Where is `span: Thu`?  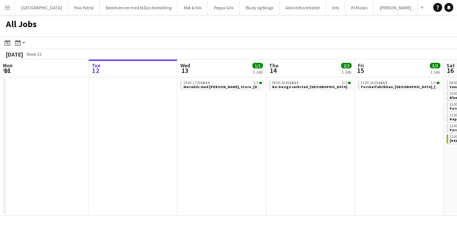
span: Thu is located at coordinates (273, 65).